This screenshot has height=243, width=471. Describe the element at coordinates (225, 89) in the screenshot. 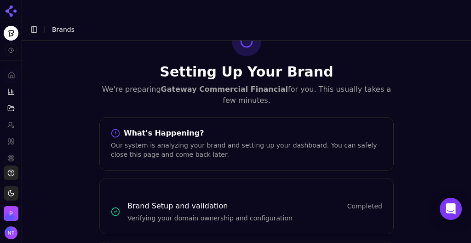

I see `strong: Gateway Commercial Financial` at that location.